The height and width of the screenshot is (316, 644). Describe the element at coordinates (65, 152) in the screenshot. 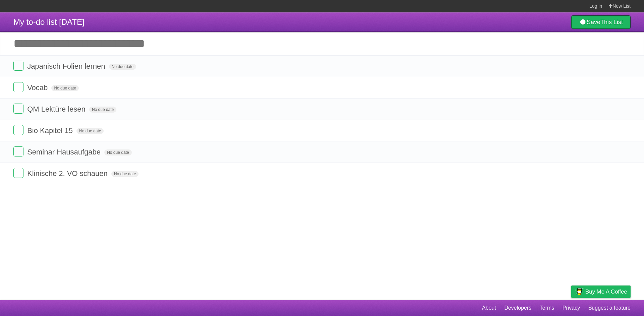

I see `span: Seminar Hausaufgabe` at that location.